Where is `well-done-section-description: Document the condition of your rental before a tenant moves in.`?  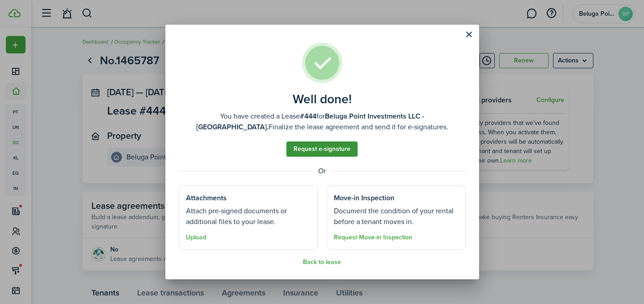
well-done-section-description: Document the condition of your rental before a tenant moves in. is located at coordinates (396, 216).